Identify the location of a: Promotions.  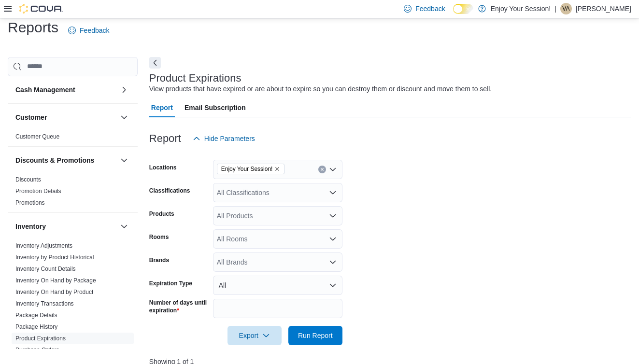
(30, 203).